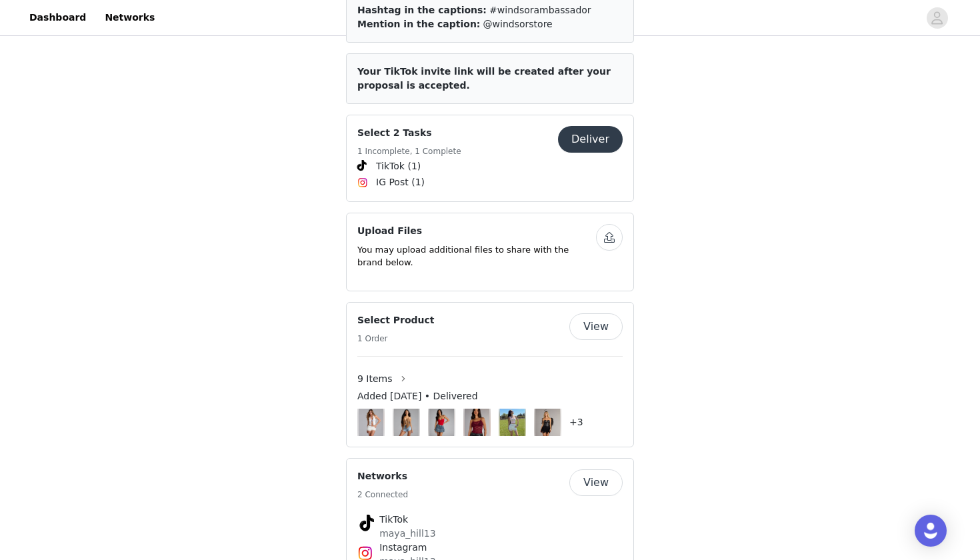 This screenshot has height=560, width=980. I want to click on h4: Instagram, so click(490, 547).